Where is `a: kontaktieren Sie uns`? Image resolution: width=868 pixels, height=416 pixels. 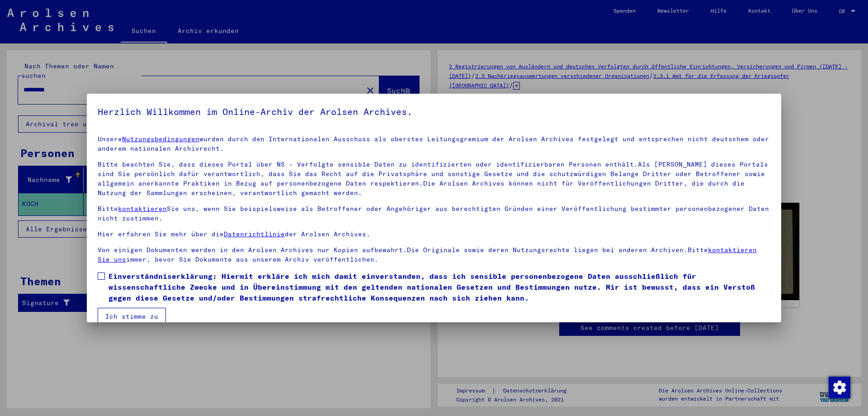
a: kontaktieren Sie uns is located at coordinates (427, 255).